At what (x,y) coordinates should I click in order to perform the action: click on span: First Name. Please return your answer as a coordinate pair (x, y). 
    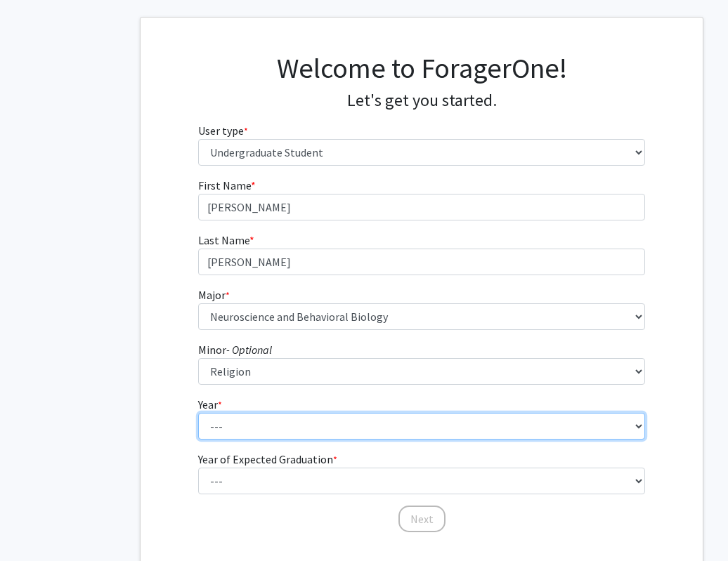
    Looking at the image, I should click on (224, 185).